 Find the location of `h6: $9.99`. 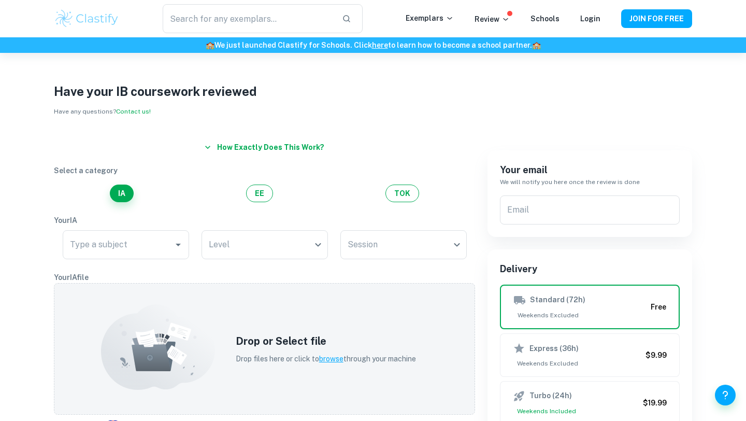

h6: $9.99 is located at coordinates (656, 355).